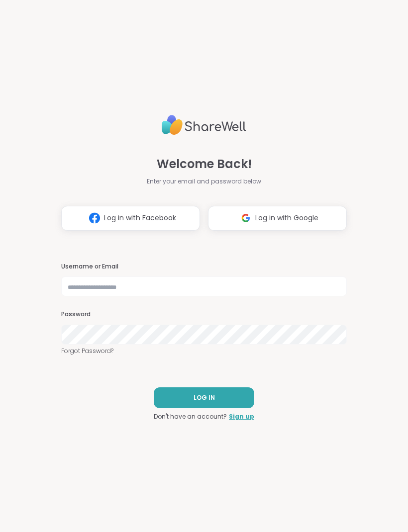 This screenshot has width=408, height=532. I want to click on button: Log in with Google, so click(277, 218).